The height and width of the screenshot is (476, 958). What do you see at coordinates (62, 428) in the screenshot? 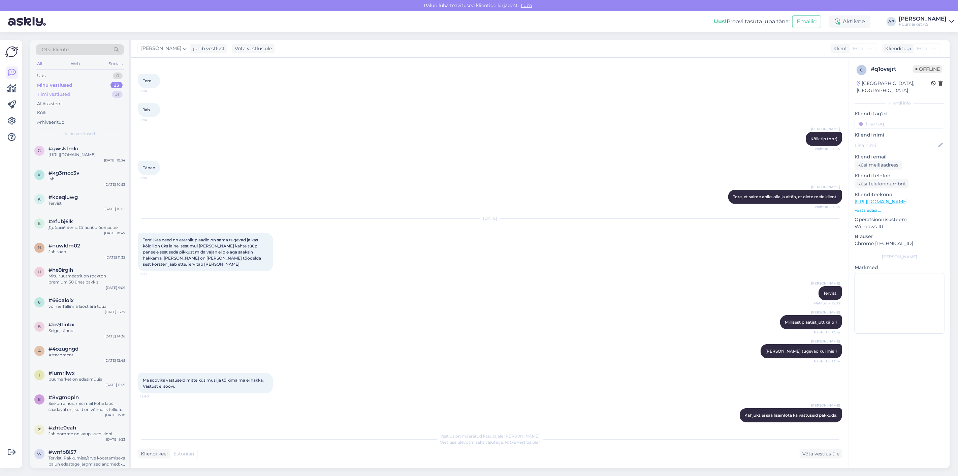
I see `span: #zhte0eah` at bounding box center [62, 428].